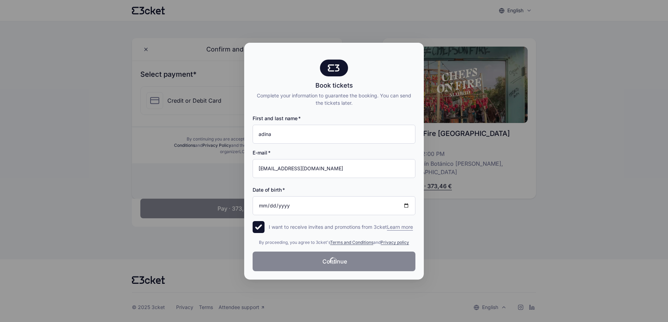 Image resolution: width=668 pixels, height=322 pixels. I want to click on input: Date of birth, so click(334, 206).